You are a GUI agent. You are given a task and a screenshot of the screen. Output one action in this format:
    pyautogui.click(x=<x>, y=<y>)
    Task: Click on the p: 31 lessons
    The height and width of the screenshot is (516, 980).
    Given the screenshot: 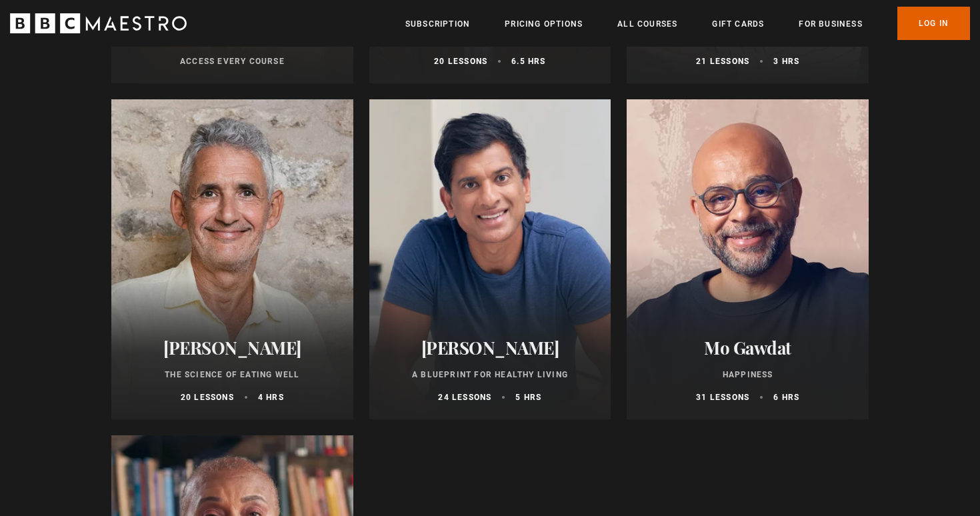 What is the action you would take?
    pyautogui.click(x=723, y=398)
    